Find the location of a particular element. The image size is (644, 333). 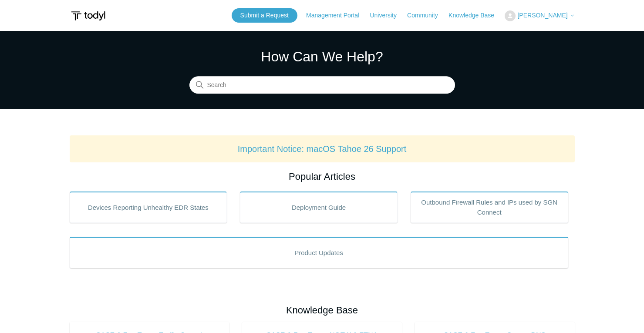

a: Knowledge Base is located at coordinates (475, 15).